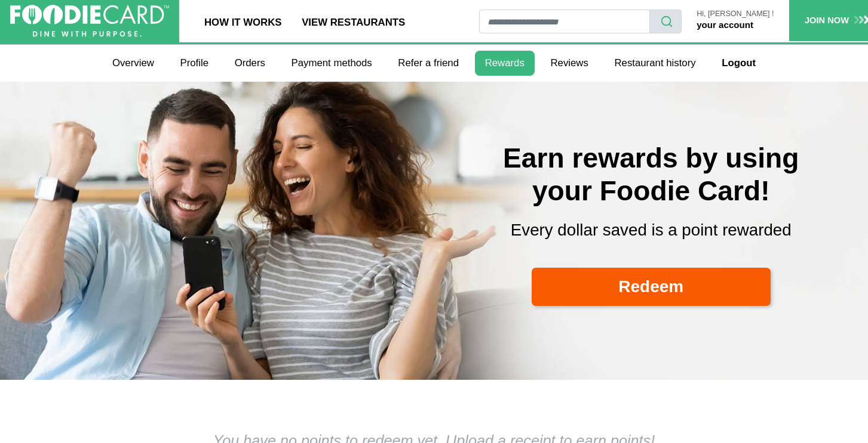  Describe the element at coordinates (738, 63) in the screenshot. I see `a: Logout` at that location.